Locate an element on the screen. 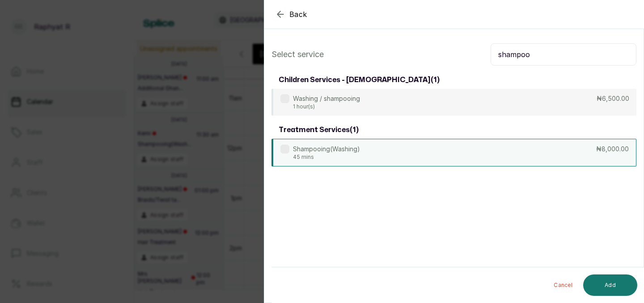 The image size is (644, 303). button: Back is located at coordinates (291, 15).